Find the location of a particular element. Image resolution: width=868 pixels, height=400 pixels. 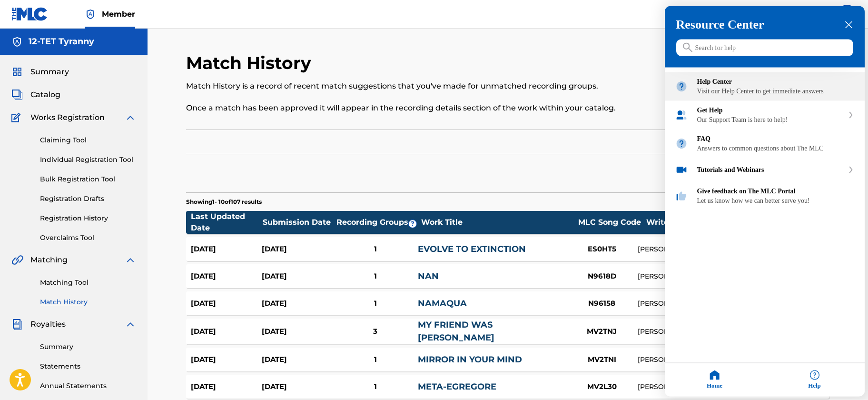

div: Visit our Help Center to get immediate answers is located at coordinates (776, 91).